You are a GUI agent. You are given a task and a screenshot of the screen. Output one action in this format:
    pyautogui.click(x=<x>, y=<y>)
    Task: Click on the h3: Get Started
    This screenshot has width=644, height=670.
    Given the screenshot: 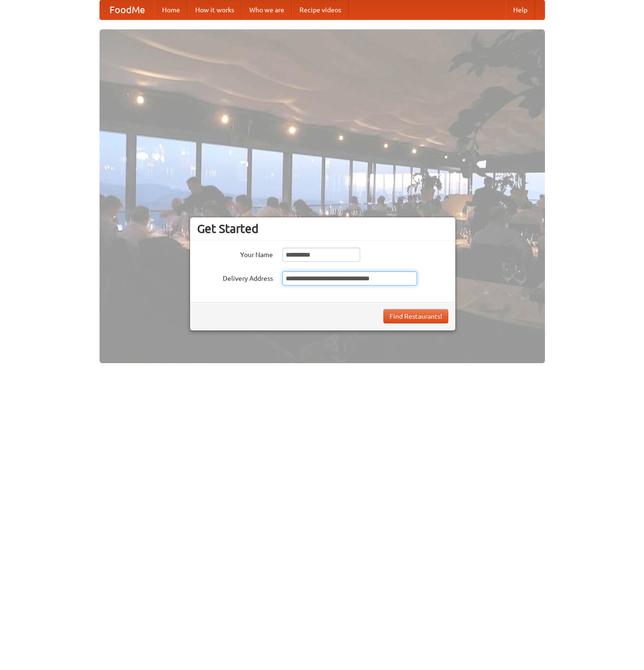 What is the action you would take?
    pyautogui.click(x=323, y=229)
    